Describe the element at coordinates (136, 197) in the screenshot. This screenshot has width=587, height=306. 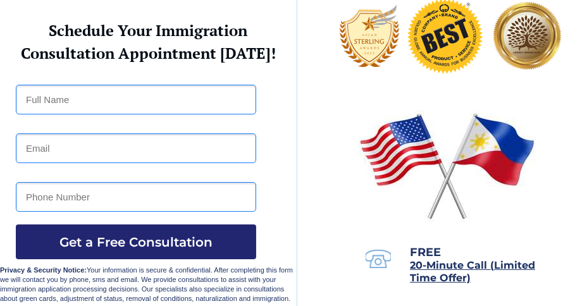
I see `input: Phone Number` at that location.